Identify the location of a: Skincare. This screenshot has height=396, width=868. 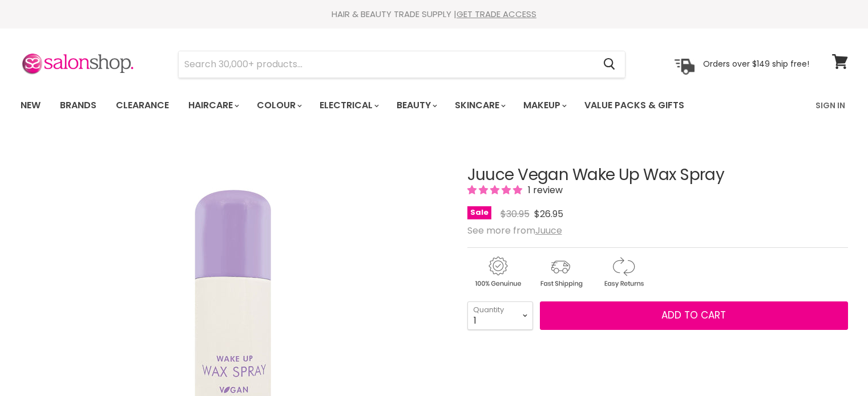
(479, 105).